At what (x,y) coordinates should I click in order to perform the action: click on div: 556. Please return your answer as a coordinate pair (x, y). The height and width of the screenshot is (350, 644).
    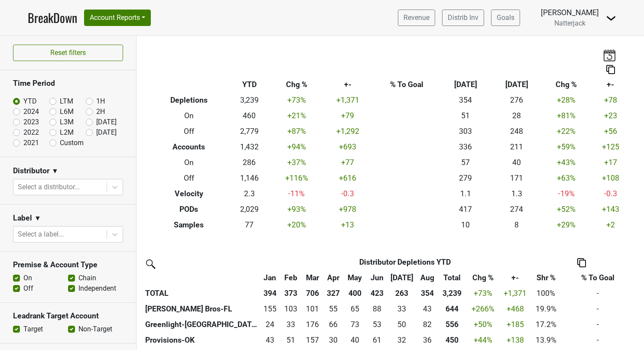
    Looking at the image, I should click on (452, 325).